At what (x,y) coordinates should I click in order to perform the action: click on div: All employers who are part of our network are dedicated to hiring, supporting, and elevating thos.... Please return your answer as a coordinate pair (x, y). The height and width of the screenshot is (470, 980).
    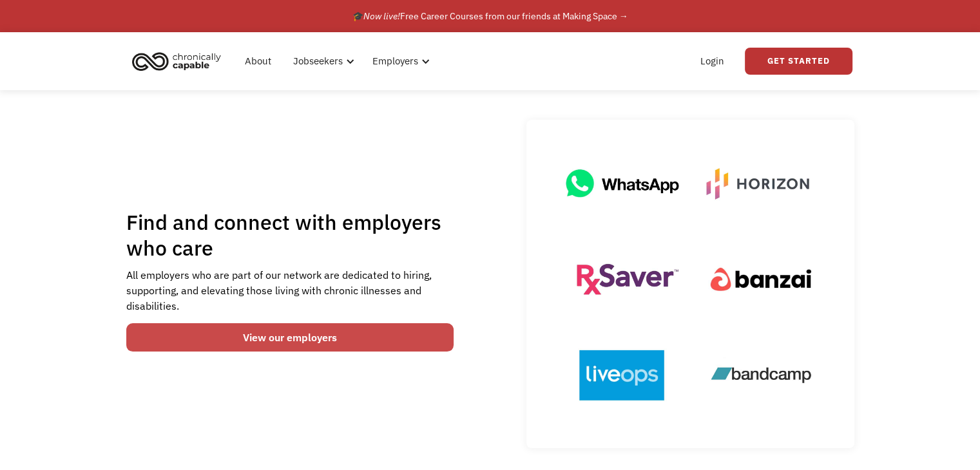
    Looking at the image, I should click on (290, 290).